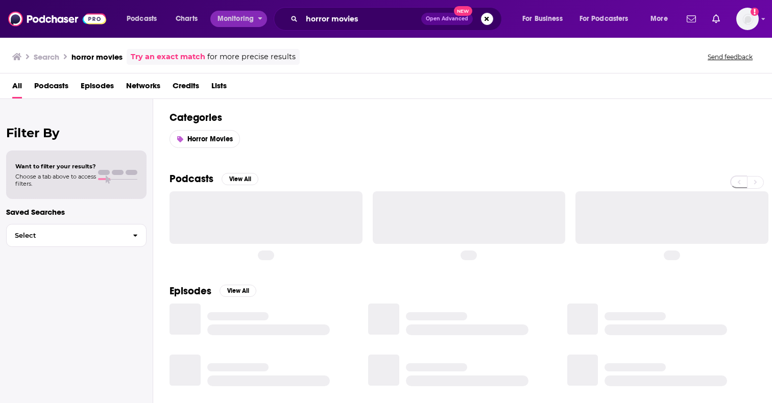  Describe the element at coordinates (747, 19) in the screenshot. I see `img: User Profile` at that location.